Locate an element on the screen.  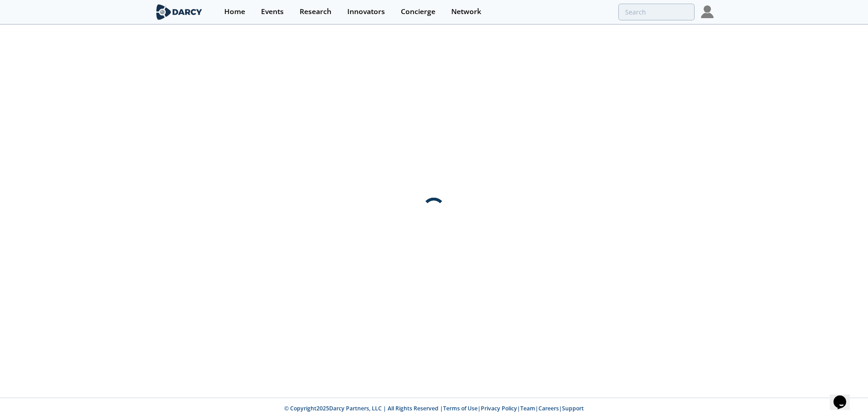
div: Innovators is located at coordinates (366, 12).